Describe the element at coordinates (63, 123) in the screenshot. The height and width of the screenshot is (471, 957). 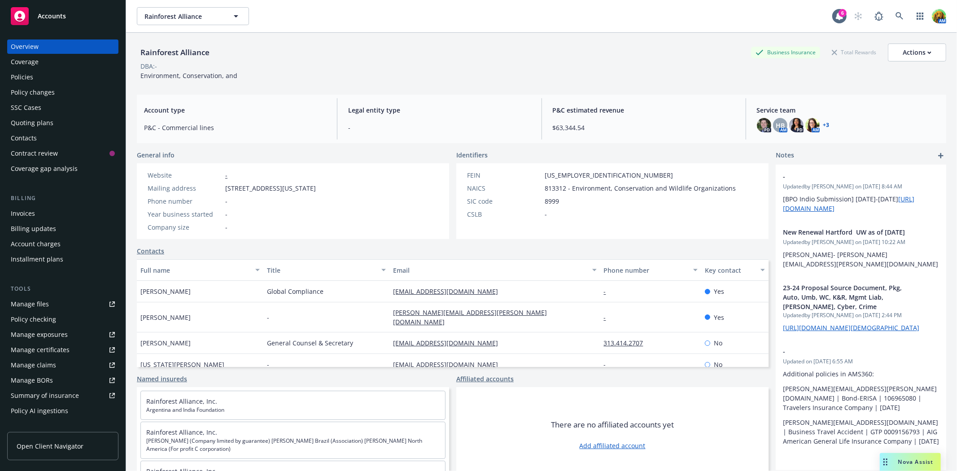
I see `a: Quoting plans` at that location.